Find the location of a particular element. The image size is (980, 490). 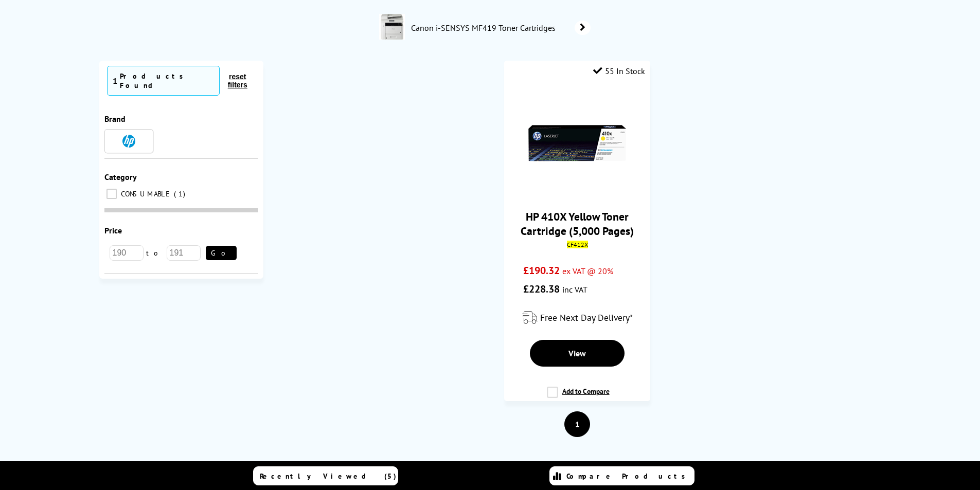

span: Free Next Day Delivery* is located at coordinates (586, 317).